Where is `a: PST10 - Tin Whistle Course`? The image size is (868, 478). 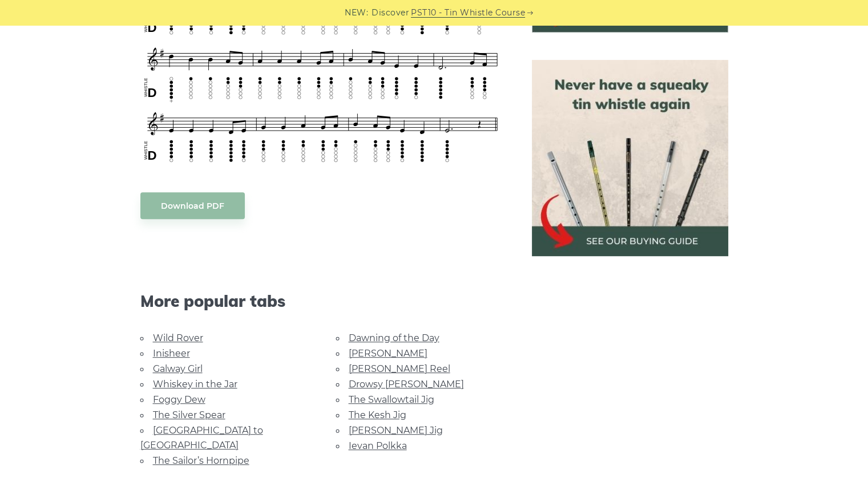 a: PST10 - Tin Whistle Course is located at coordinates (468, 12).